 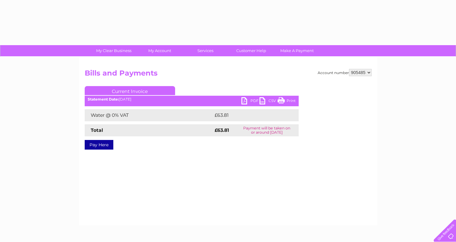 What do you see at coordinates (97, 130) in the screenshot?
I see `strong: Total` at bounding box center [97, 130].